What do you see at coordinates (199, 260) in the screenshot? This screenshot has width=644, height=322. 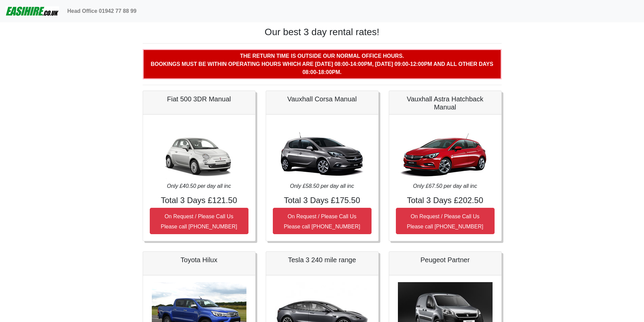 I see `h5: Toyota Hilux` at bounding box center [199, 260].